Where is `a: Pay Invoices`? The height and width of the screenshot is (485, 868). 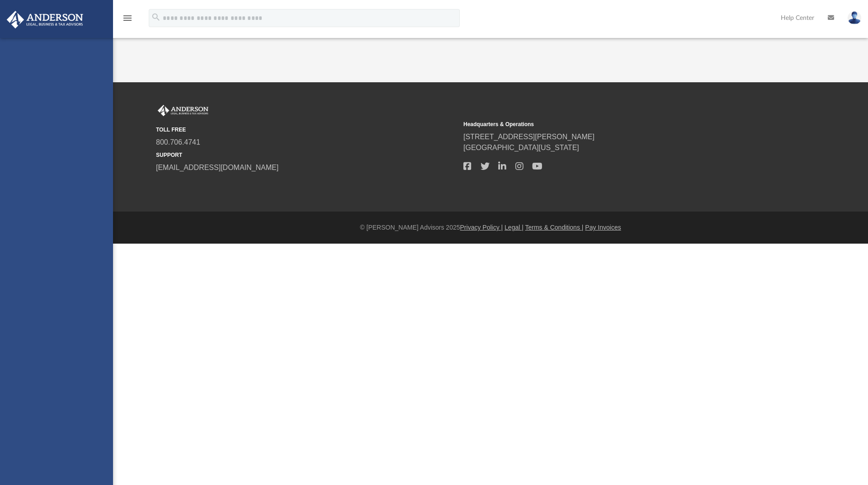
a: Pay Invoices is located at coordinates (602, 227).